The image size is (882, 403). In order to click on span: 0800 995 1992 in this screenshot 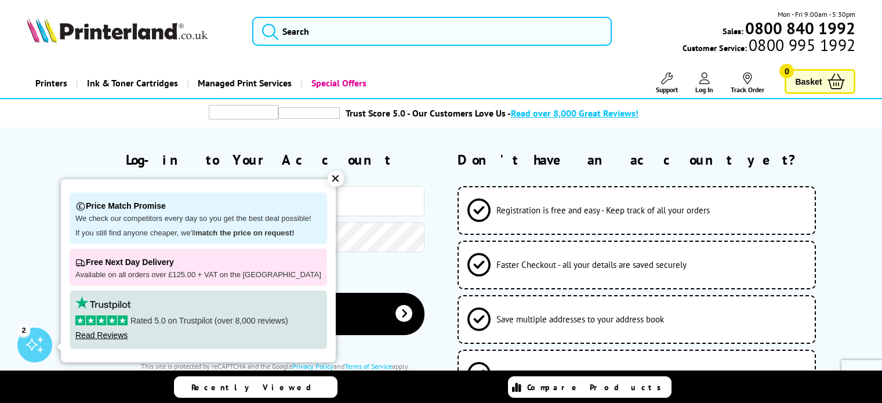, I will do `click(801, 45)`.